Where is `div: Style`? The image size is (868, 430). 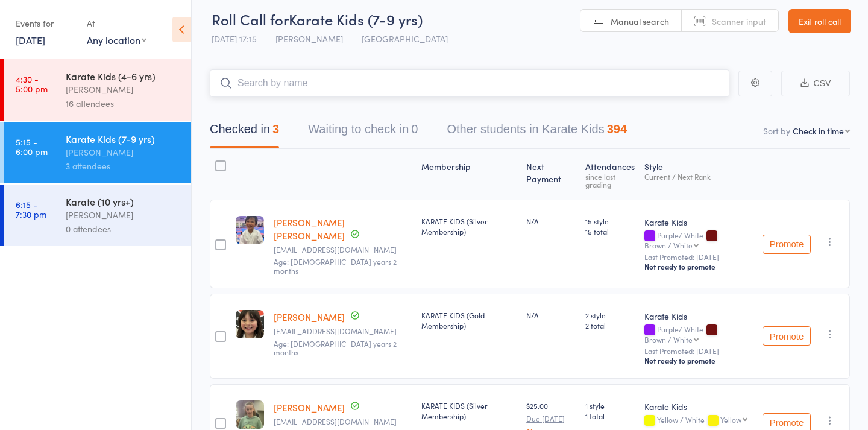 div: Style is located at coordinates (698, 174).